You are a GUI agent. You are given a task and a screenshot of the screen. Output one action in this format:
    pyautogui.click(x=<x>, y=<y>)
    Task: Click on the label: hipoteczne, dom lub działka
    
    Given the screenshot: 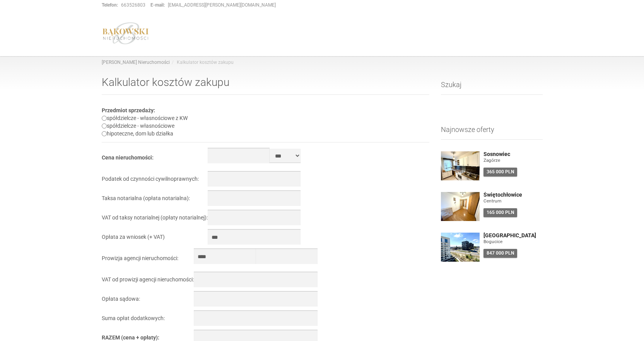 What is the action you would take?
    pyautogui.click(x=137, y=134)
    